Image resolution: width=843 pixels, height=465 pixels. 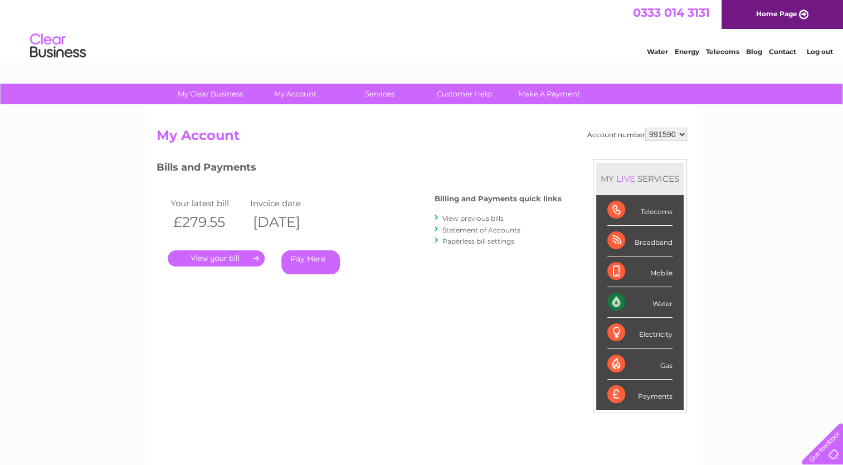 I want to click on a: Water, so click(x=658, y=51).